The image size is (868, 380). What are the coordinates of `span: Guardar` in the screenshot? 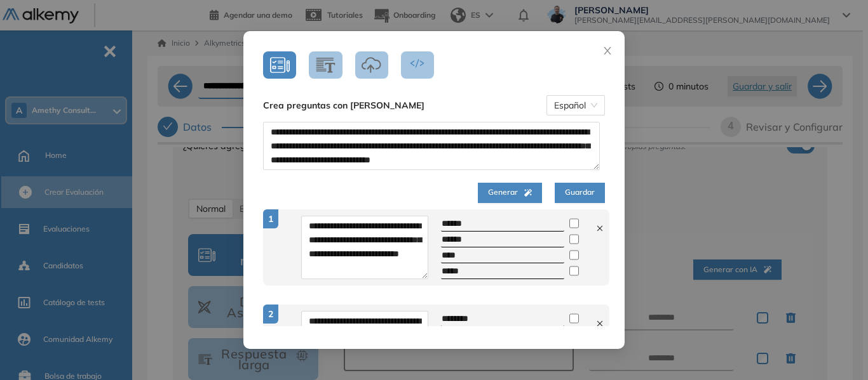 It's located at (580, 193).